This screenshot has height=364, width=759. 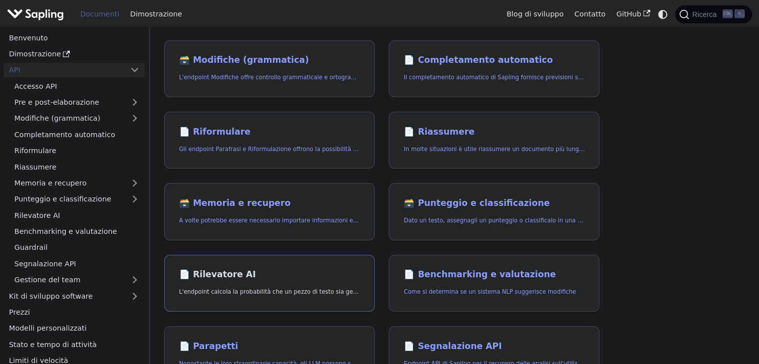 I want to click on p: Come si determina se un sistema NLP suggerisce modifiche, so click(x=494, y=292).